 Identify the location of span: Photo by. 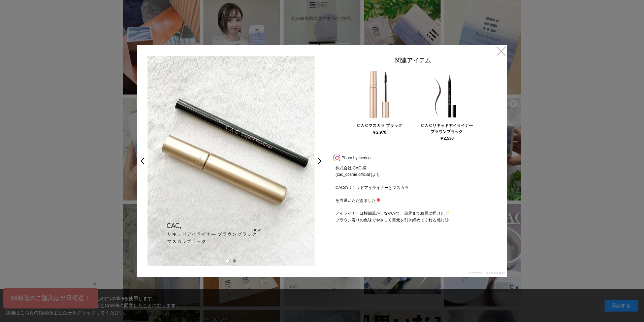
(349, 158).